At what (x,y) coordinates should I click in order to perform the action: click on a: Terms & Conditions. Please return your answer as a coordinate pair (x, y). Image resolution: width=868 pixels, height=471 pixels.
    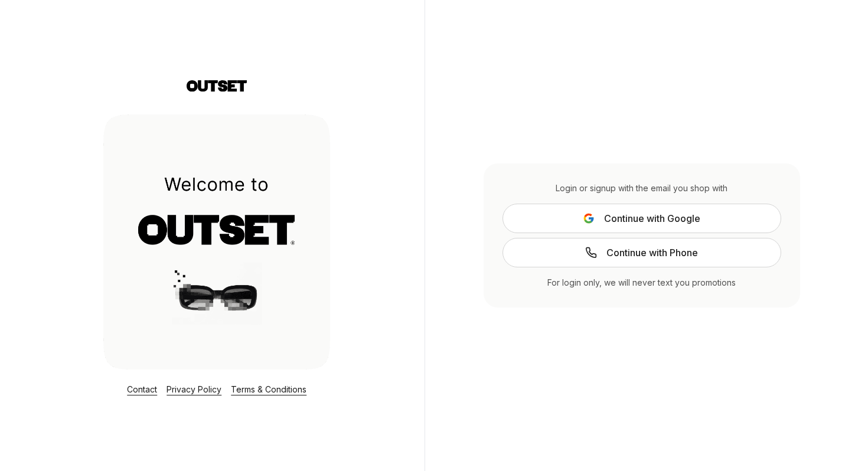
    Looking at the image, I should click on (269, 389).